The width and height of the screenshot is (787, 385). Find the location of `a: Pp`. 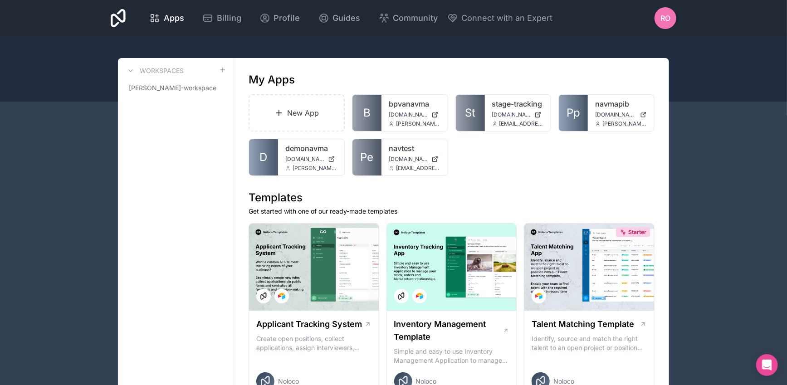

a: Pp is located at coordinates (573, 113).